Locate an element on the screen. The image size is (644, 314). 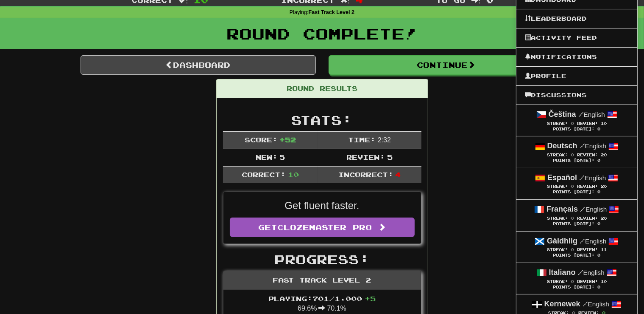
p: Get fluent faster. is located at coordinates (322, 206).